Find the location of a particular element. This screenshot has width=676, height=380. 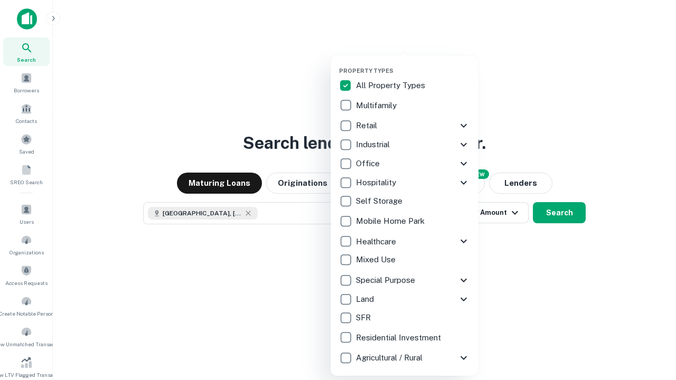

p: Hospitality is located at coordinates (377, 183).